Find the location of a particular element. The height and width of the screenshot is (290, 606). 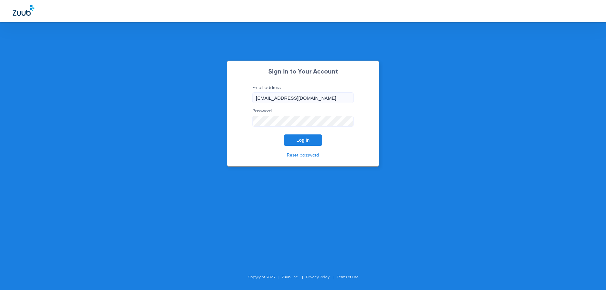

a: Terms of Use is located at coordinates (347, 277).